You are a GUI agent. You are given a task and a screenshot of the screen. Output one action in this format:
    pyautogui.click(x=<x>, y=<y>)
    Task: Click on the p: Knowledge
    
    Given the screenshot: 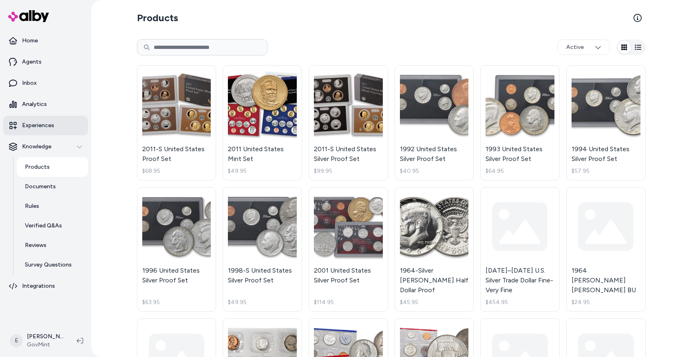 What is the action you would take?
    pyautogui.click(x=37, y=147)
    